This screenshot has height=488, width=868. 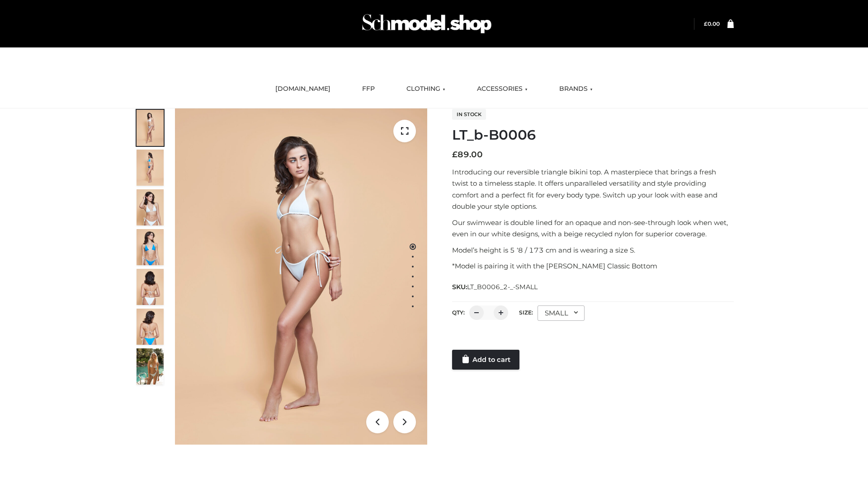 I want to click on a: BRANDS, so click(x=576, y=89).